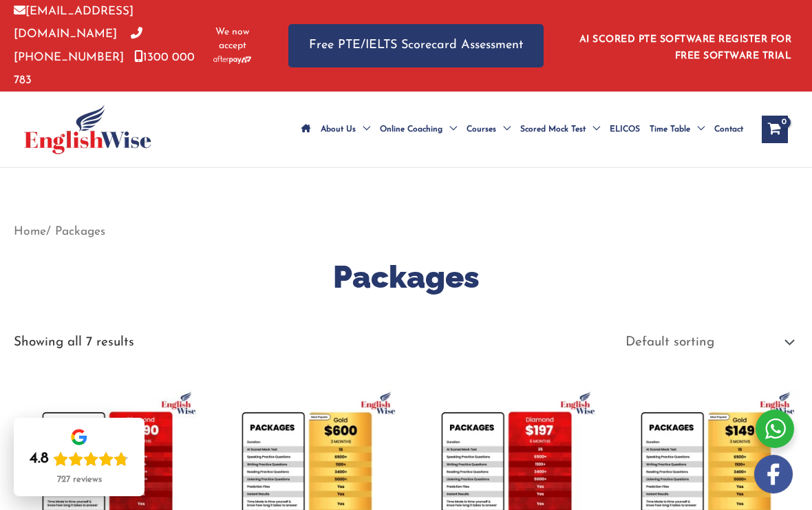  I want to click on a: Home, so click(30, 231).